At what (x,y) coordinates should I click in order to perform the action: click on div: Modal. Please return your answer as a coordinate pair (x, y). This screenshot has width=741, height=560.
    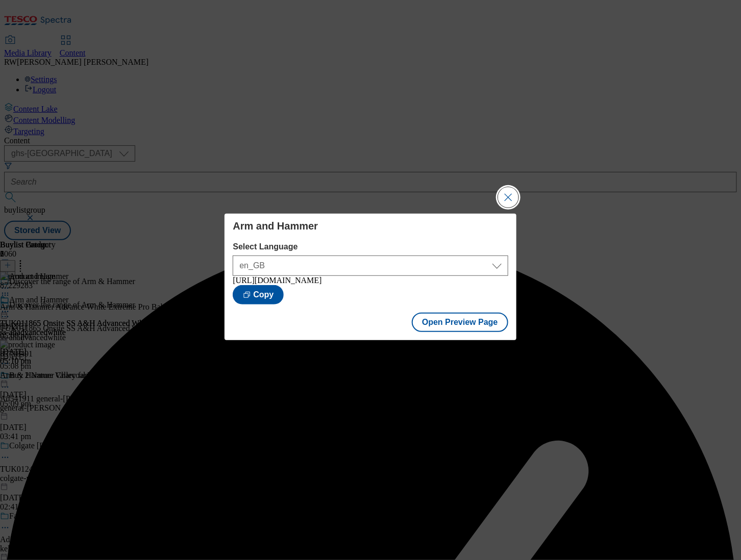
    Looking at the image, I should click on (370, 277).